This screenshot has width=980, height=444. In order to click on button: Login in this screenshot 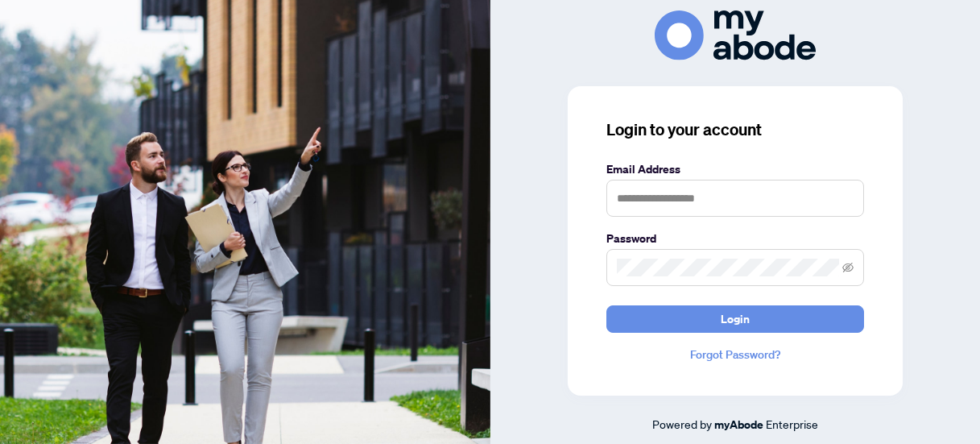, I will do `click(735, 319)`.